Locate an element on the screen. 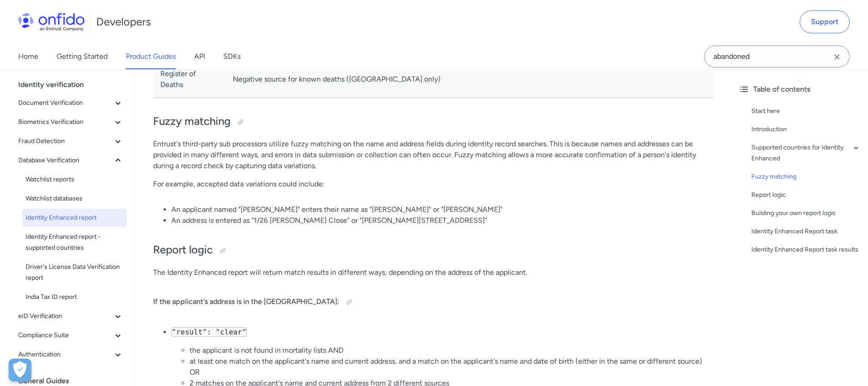 This screenshot has height=386, width=868. a: Identity Enhanced Report task results is located at coordinates (806, 250).